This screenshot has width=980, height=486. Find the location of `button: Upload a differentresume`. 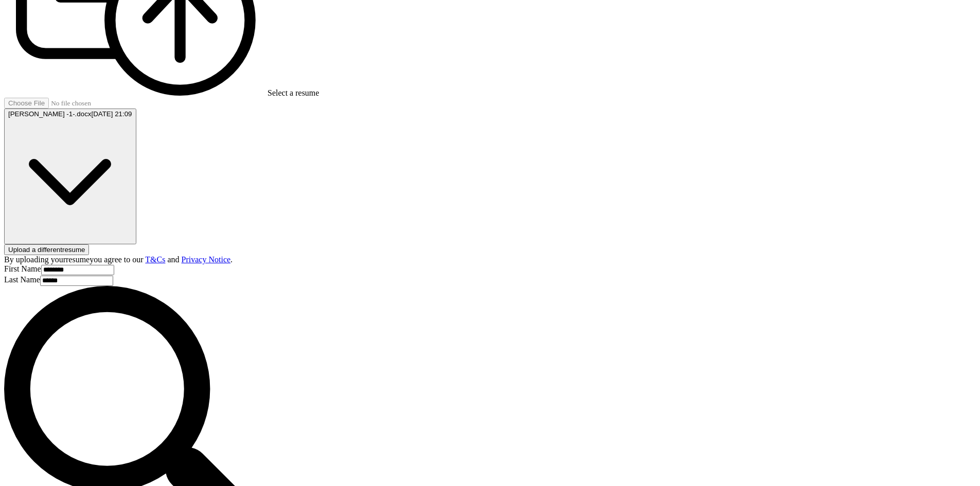

button: Upload a differentresume is located at coordinates (47, 249).